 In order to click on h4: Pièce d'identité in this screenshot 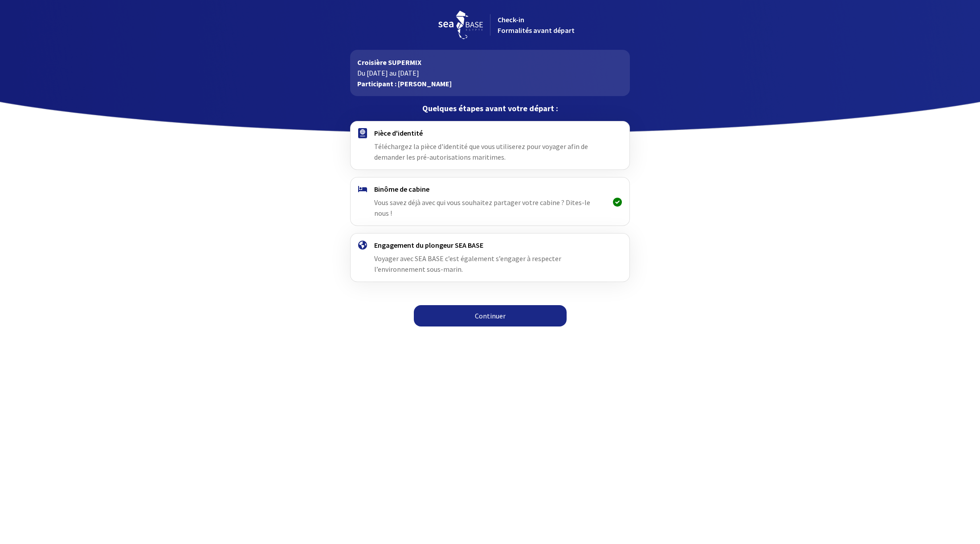, I will do `click(490, 133)`.